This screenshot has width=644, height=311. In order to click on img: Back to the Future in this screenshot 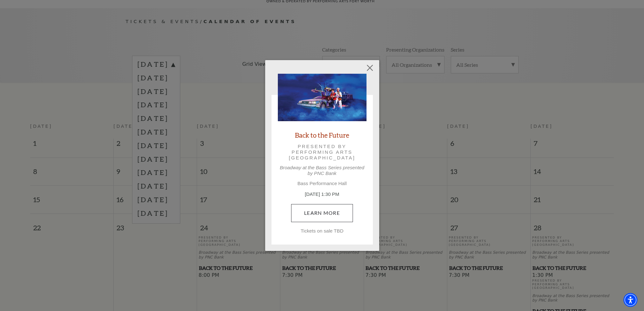, I will do `click(322, 98)`.